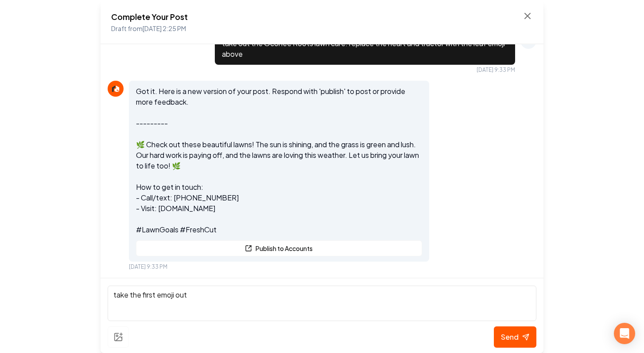  Describe the element at coordinates (365, 49) in the screenshot. I see `p: take out the Oconee Roots lawn care. replace the heart and tractor with the leaf emoji above` at that location.